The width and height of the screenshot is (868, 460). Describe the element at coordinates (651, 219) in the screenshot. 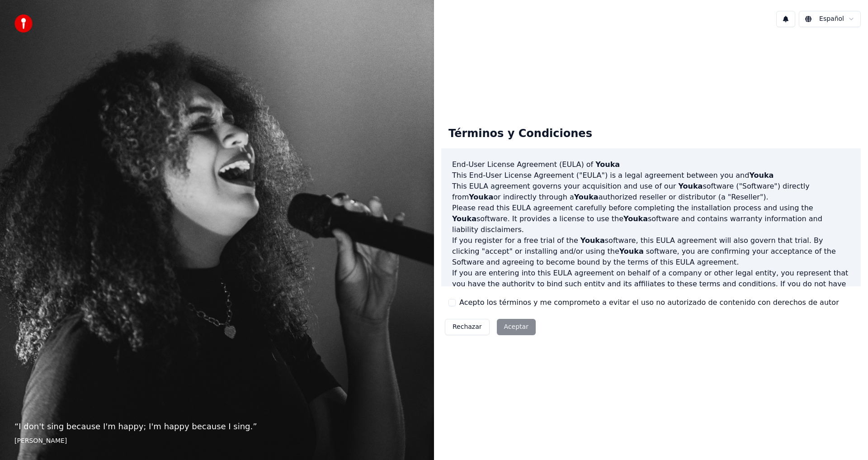

I see `p: Please read this EULA agreement carefully before completing the installation process and using th...` at that location.